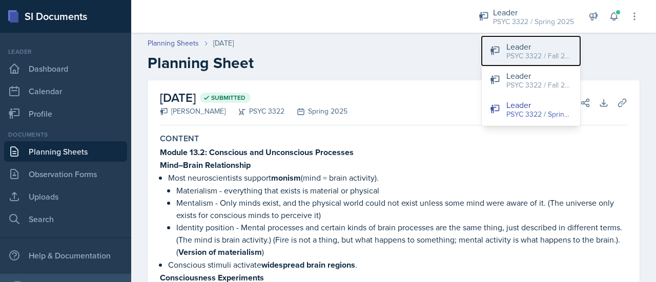 The image size is (656, 282). What do you see at coordinates (66, 91) in the screenshot?
I see `a: Calendar` at bounding box center [66, 91].